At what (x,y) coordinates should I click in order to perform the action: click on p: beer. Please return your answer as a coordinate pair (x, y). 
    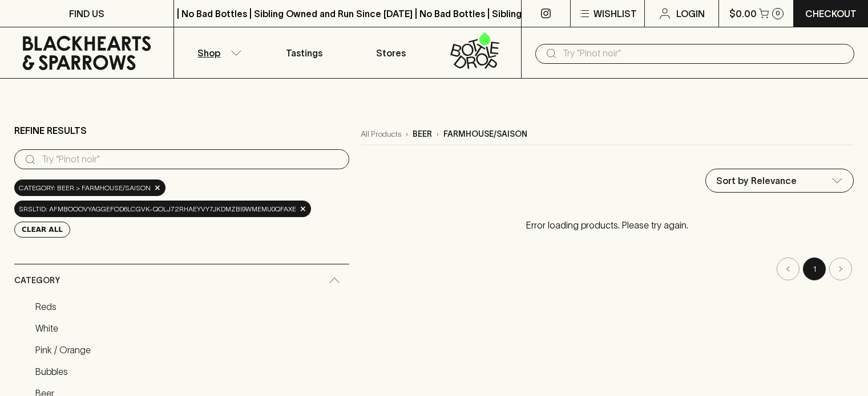
    Looking at the image, I should click on (423, 134).